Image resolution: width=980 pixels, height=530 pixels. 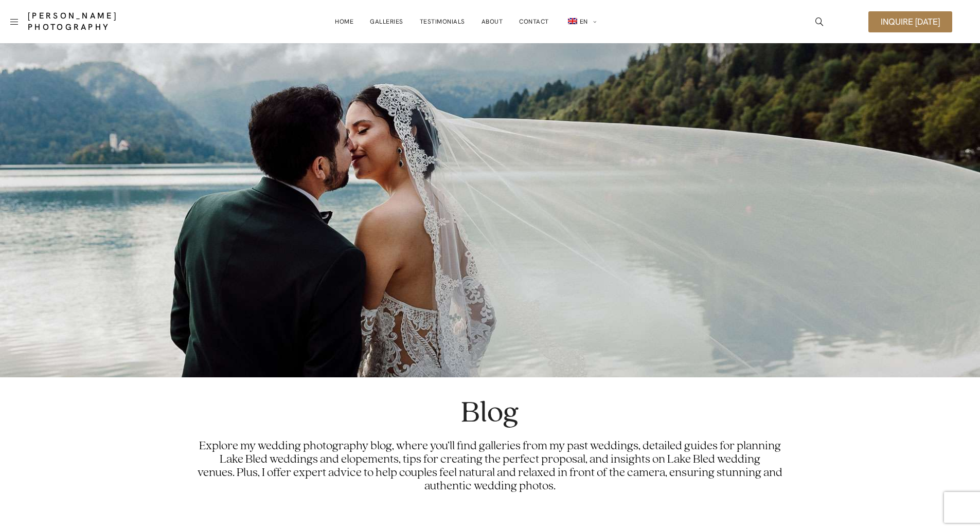 I want to click on a: icon-magnifying-glass34, so click(x=819, y=22).